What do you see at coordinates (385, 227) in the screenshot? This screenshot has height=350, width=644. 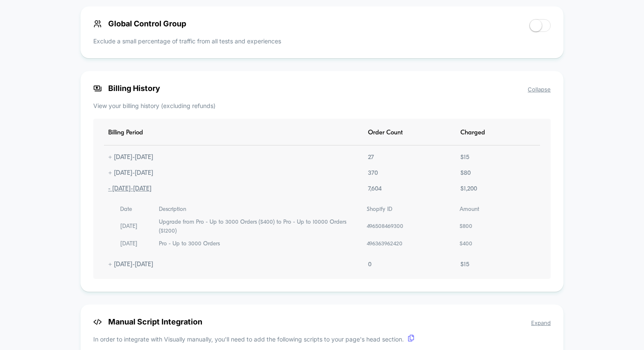 I see `div: 496508469300` at bounding box center [385, 227].